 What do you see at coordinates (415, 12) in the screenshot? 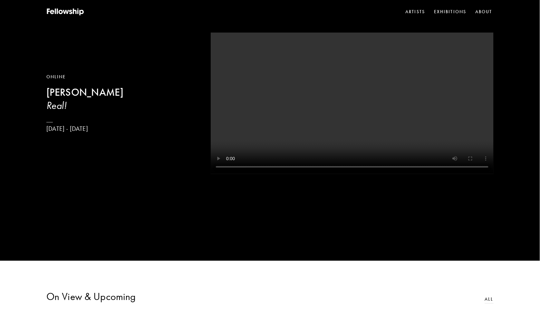
I see `a: Artists` at bounding box center [415, 12].